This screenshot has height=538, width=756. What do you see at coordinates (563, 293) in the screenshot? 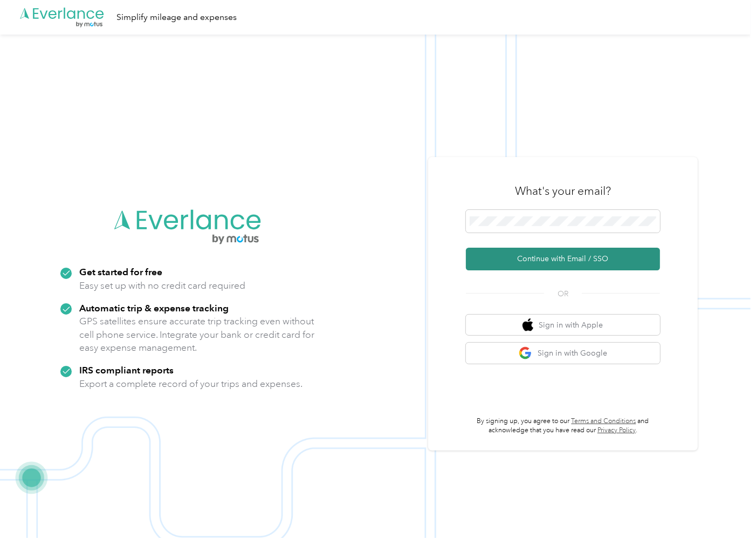
I see `span: OR` at bounding box center [563, 293].